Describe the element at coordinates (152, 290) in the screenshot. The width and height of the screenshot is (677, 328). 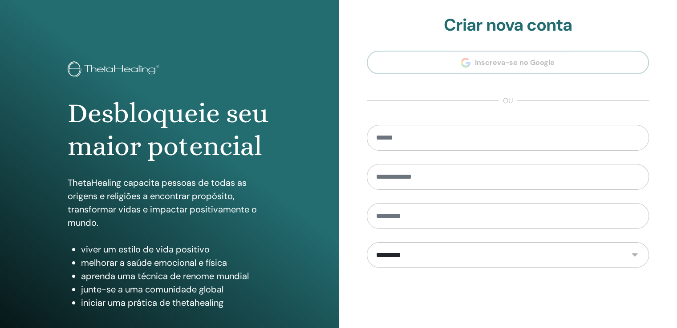
I see `font: junte-se a uma comunidade global` at that location.